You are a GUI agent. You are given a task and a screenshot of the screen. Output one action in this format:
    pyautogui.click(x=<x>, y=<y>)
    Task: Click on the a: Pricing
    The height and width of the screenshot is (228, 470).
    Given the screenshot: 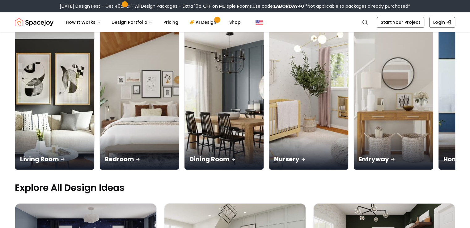 What is the action you would take?
    pyautogui.click(x=171, y=22)
    